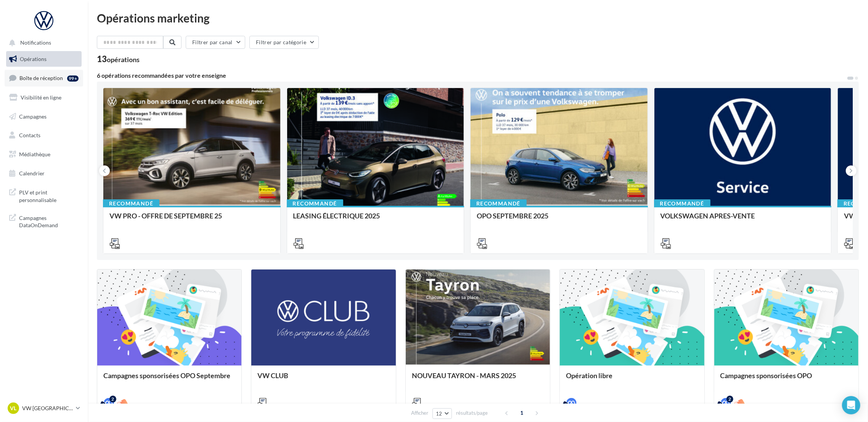 This screenshot has width=868, height=422. Describe the element at coordinates (44, 154) in the screenshot. I see `a: Médiathèque` at that location.